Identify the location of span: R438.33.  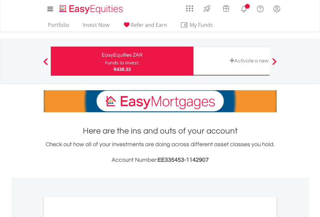
(122, 69).